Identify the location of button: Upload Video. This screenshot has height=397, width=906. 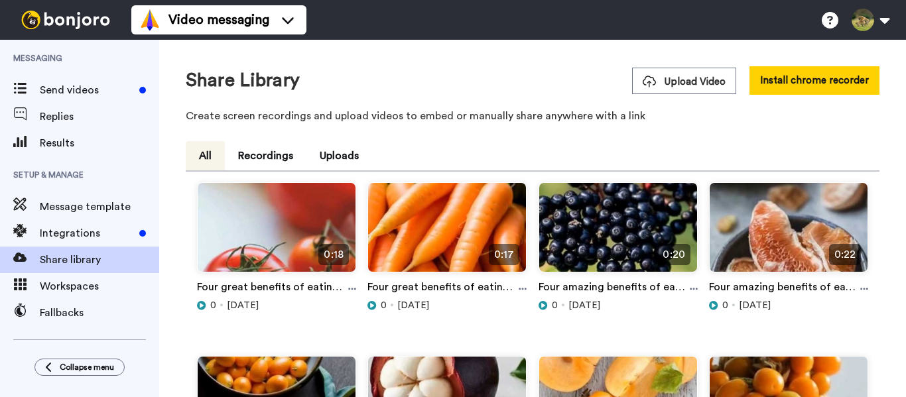
(684, 81).